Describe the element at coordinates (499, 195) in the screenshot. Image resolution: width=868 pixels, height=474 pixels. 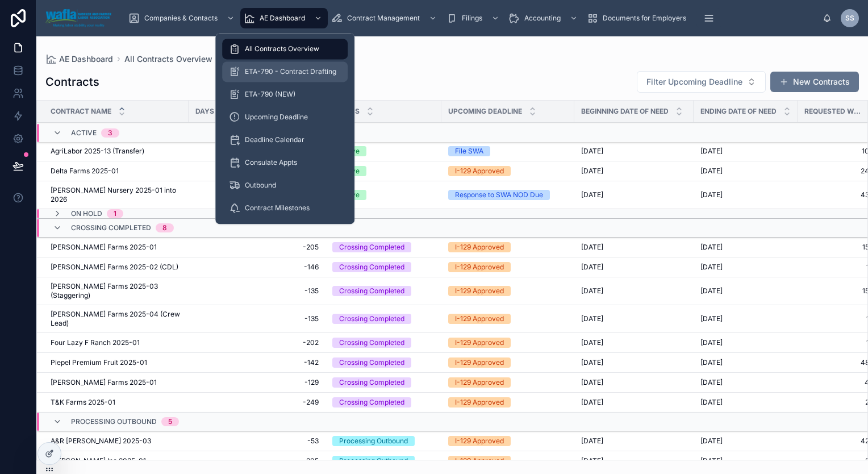
I see `div: Response to SWA NOD Due` at that location.